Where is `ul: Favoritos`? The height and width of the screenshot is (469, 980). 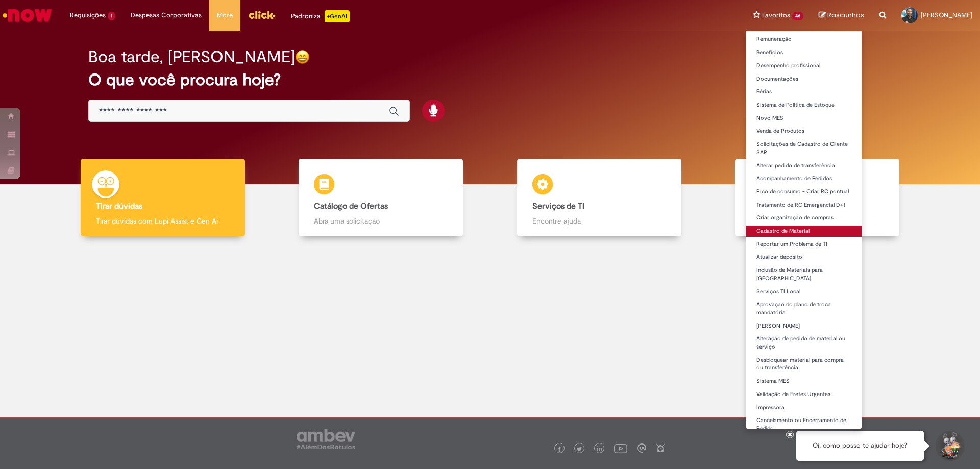
ul: Favoritos is located at coordinates (804, 230).